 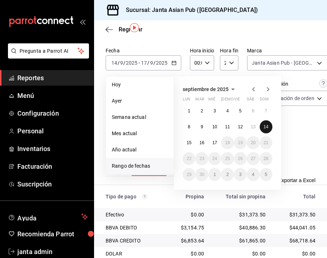 I want to click on button: 27 de septiembre de 2025, so click(x=253, y=159).